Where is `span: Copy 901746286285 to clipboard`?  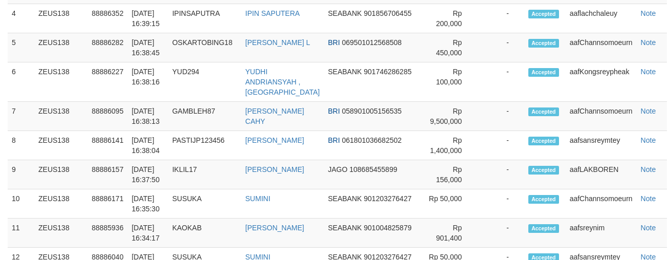
span: Copy 901746286285 to clipboard is located at coordinates (387, 72).